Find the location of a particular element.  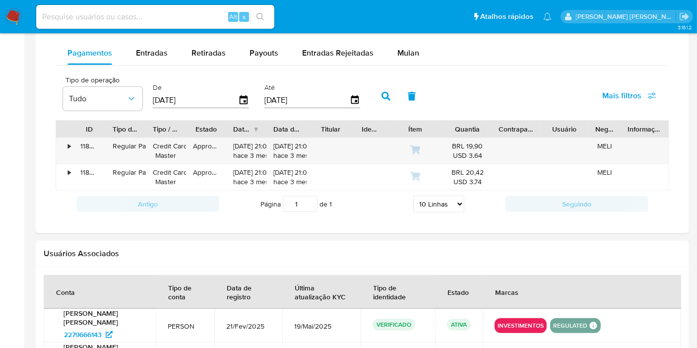

span: 3.161.2 is located at coordinates (684, 27).